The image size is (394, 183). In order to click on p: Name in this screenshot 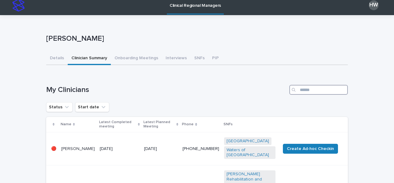, I will do `click(66, 124)`.